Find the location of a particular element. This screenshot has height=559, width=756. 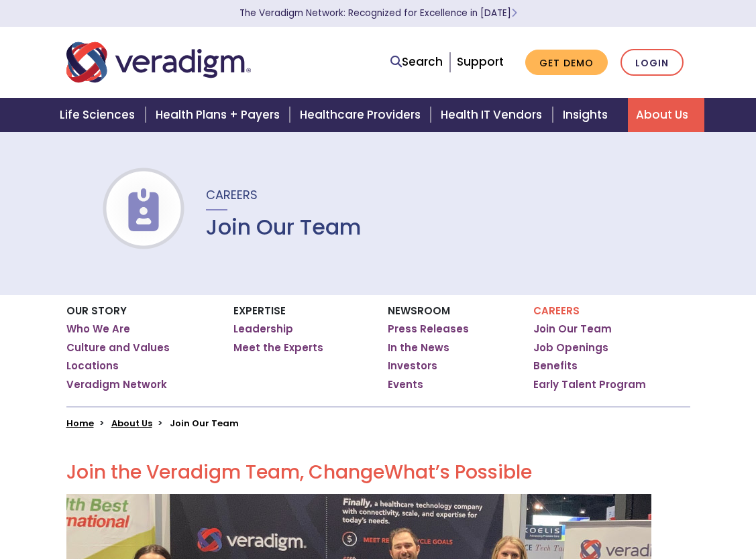

h2: Join the Veradigm Team, Change is located at coordinates (378, 472).